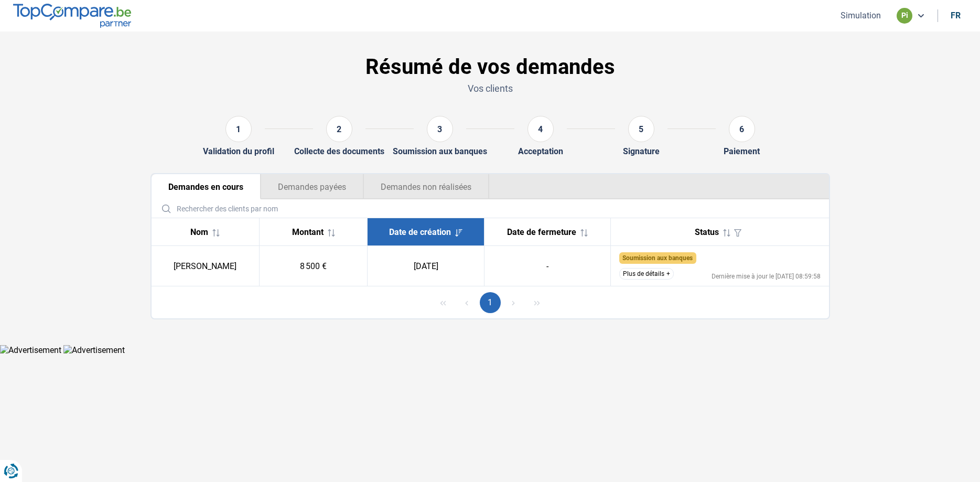 This screenshot has width=980, height=482. I want to click on div: fr, so click(956, 15).